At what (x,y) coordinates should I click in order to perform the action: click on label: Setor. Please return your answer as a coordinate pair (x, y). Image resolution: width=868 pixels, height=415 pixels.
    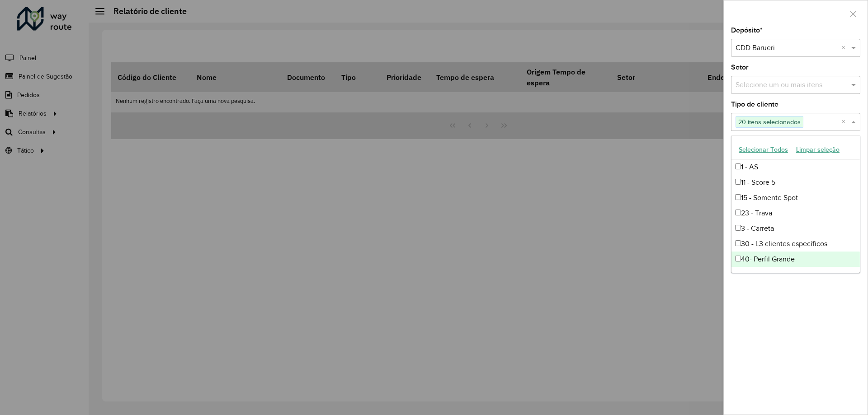
    Looking at the image, I should click on (740, 67).